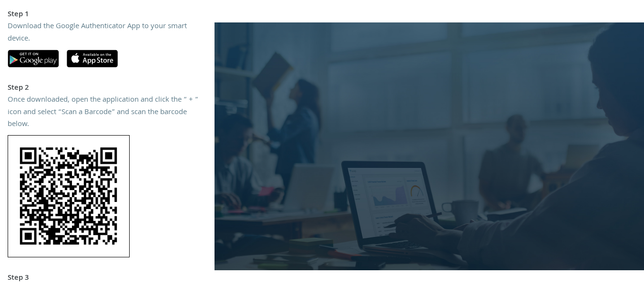  I want to click on img: apple-app-store.svg, so click(92, 58).